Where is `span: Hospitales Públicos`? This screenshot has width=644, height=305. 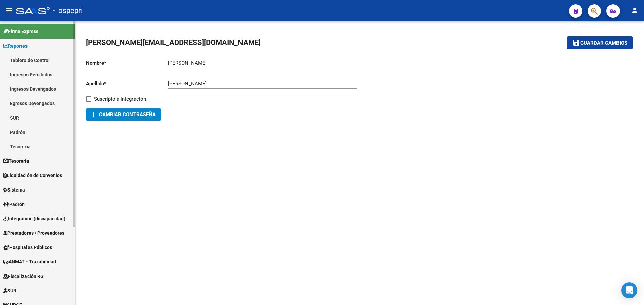
span: Hospitales Públicos is located at coordinates (28, 247).